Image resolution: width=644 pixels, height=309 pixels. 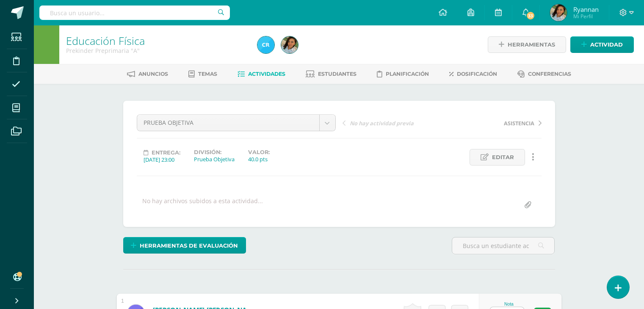 What do you see at coordinates (503, 245) in the screenshot?
I see `input: Busca un estudiante aquí...` at bounding box center [503, 245].